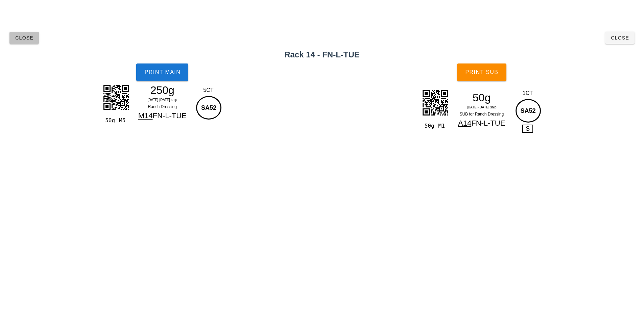  Describe the element at coordinates (482, 114) in the screenshot. I see `div: SUB for Ranch Dressing` at that location.